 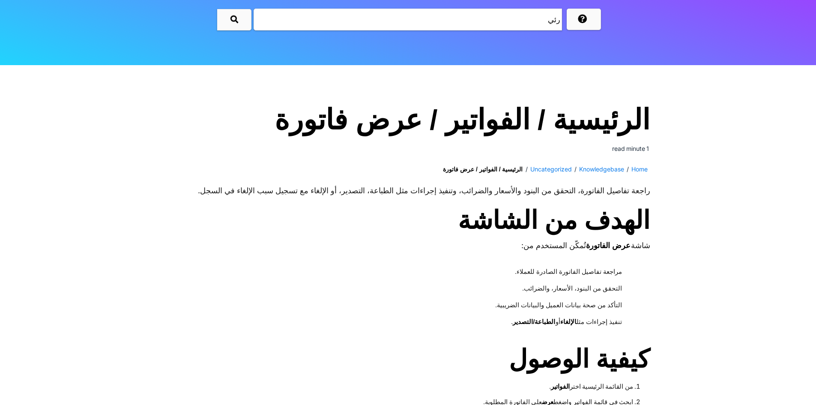 What do you see at coordinates (483, 169) in the screenshot?
I see `strong: الرئيسية / الفواتير / عرض فاتورة` at bounding box center [483, 169].